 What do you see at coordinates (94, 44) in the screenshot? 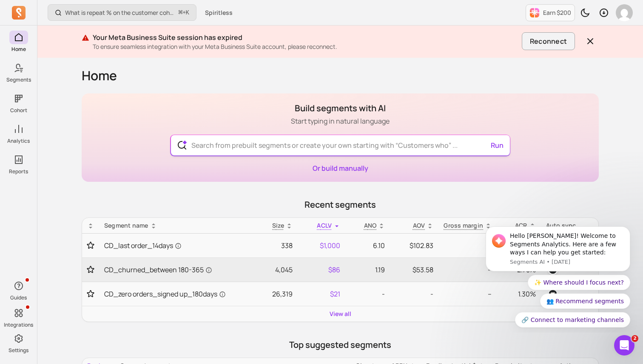
I see `p: Message from Segments AI, sent 5w ago` at bounding box center [94, 44].